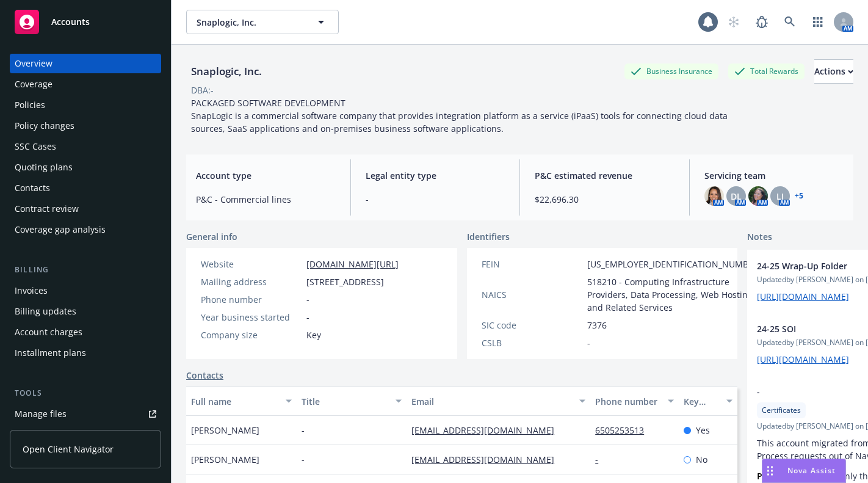 This screenshot has height=483, width=868. I want to click on div: Coverage, so click(33, 84).